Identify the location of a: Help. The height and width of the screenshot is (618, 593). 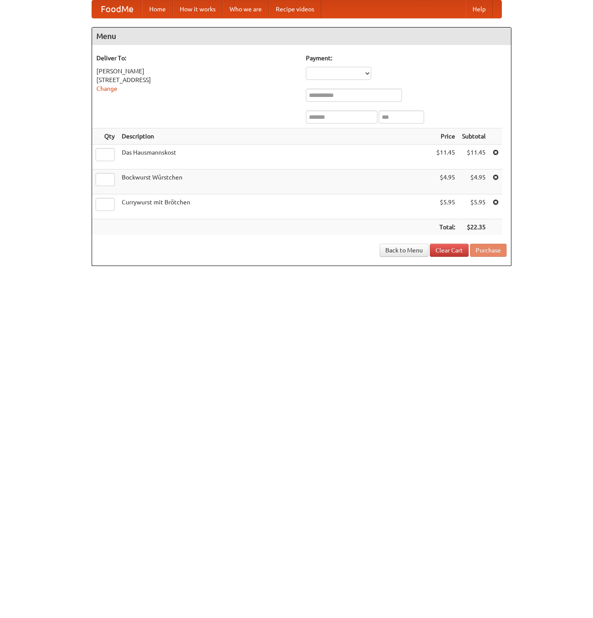
(479, 9).